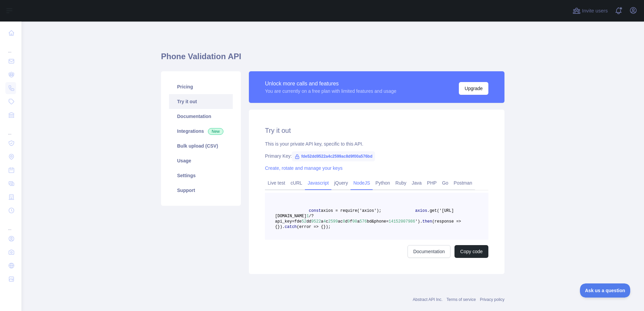  Describe the element at coordinates (377, 130) in the screenshot. I see `h2: Try it out` at that location.